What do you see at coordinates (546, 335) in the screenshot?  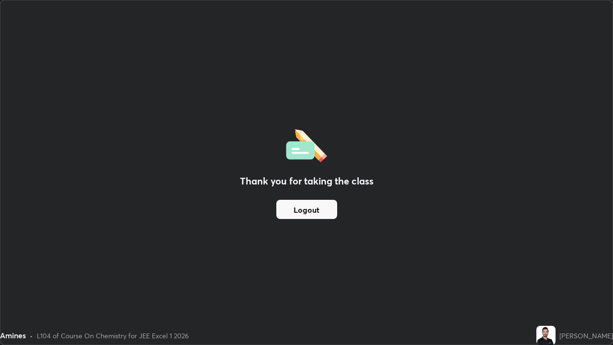 I see `img: 4e1817fbb27c49faa6560c8ebe6e622e.jpg` at bounding box center [546, 335].